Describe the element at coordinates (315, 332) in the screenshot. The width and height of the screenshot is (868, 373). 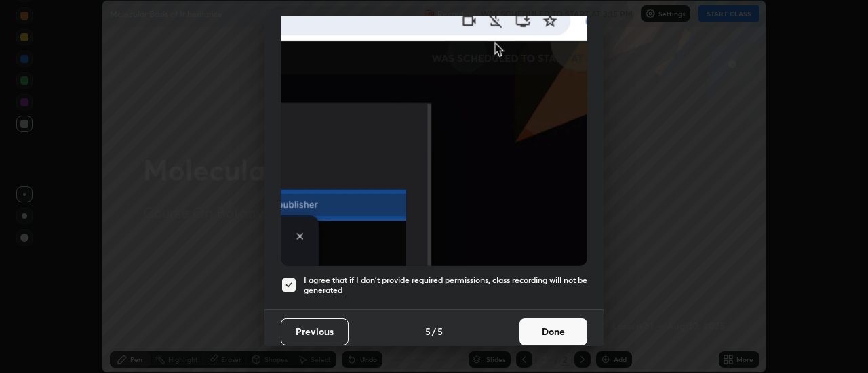
I see `button: Previous` at that location.